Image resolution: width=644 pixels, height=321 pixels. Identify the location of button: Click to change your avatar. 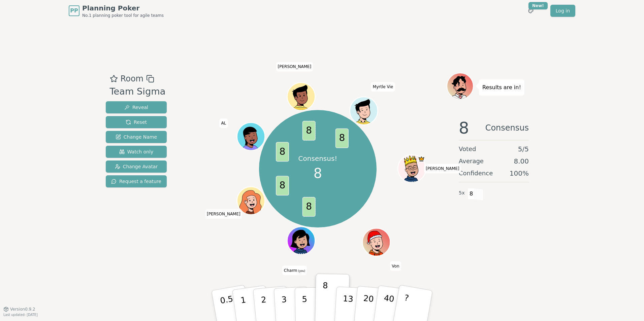
(301, 241).